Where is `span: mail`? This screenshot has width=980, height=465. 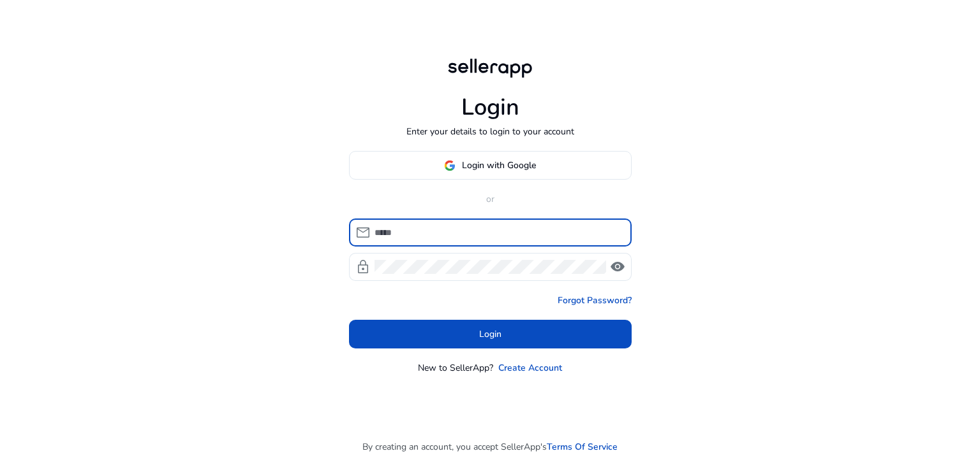
span: mail is located at coordinates (363, 232).